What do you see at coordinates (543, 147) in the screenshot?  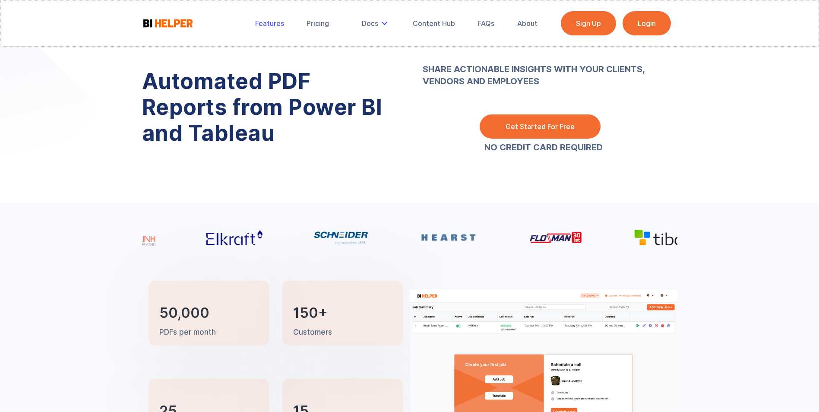 I see `strong: NO CREDIT CARD REQUIRED` at bounding box center [543, 147].